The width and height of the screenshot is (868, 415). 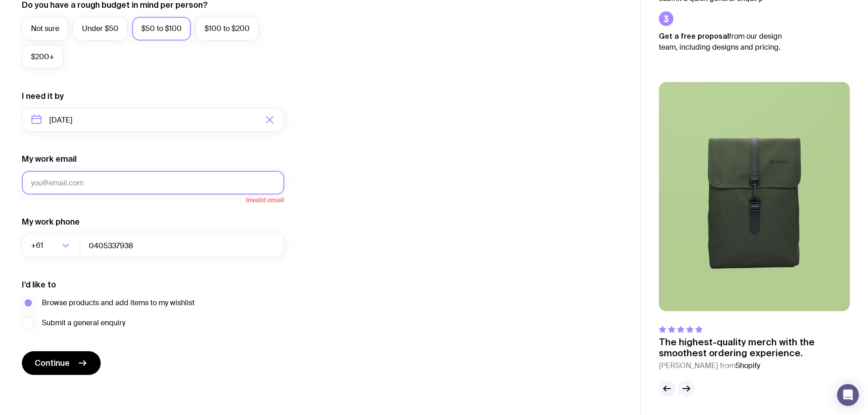 What do you see at coordinates (182, 246) in the screenshot?
I see `input: 0400123456` at bounding box center [182, 246].